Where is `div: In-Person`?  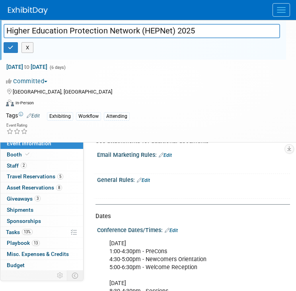
div: In-Person is located at coordinates (24, 103).